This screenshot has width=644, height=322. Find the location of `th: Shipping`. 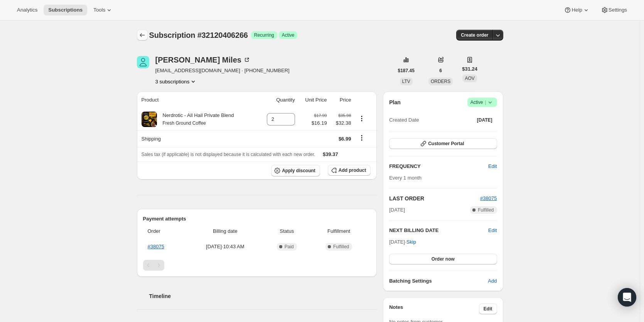

th: Shipping is located at coordinates (197, 139).